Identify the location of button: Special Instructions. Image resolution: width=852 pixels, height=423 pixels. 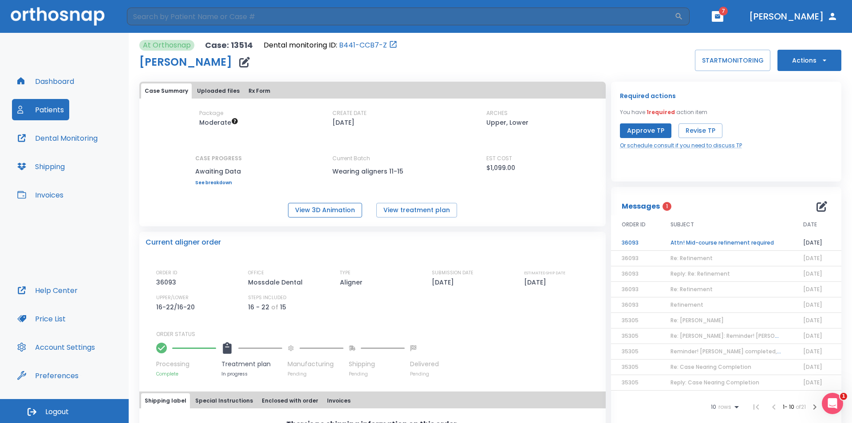
(224, 401).